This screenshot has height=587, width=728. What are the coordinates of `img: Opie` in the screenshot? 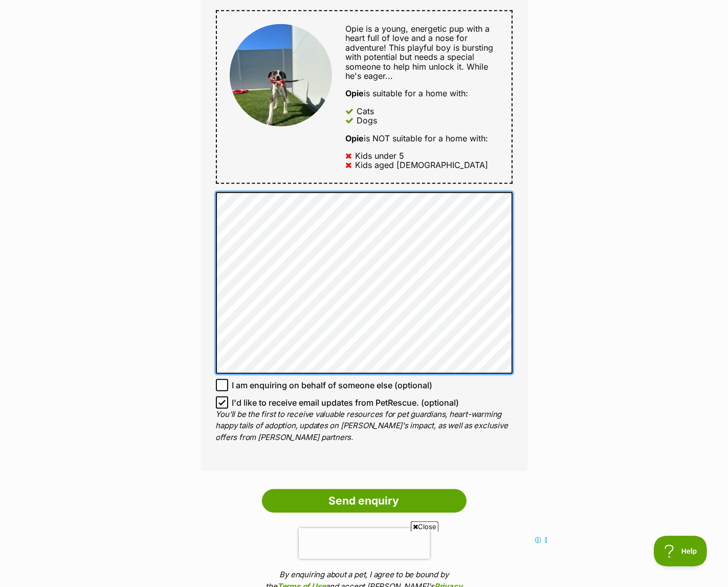 It's located at (281, 75).